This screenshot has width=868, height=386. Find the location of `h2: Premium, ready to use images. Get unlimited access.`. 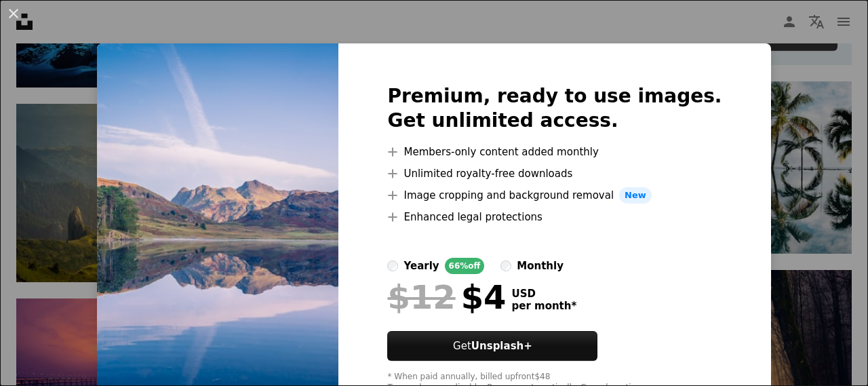

h2: Premium, ready to use images. Get unlimited access. is located at coordinates (554, 108).